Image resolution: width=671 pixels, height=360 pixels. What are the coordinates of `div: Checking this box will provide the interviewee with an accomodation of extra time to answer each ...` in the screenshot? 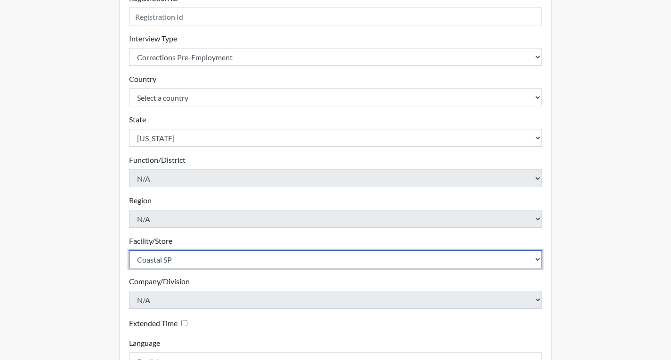 It's located at (160, 323).